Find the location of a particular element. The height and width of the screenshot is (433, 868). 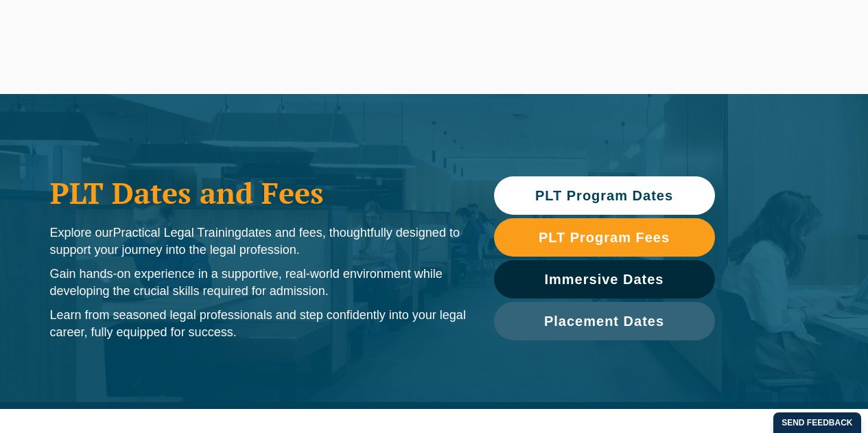

span: Placement Dates is located at coordinates (604, 321).